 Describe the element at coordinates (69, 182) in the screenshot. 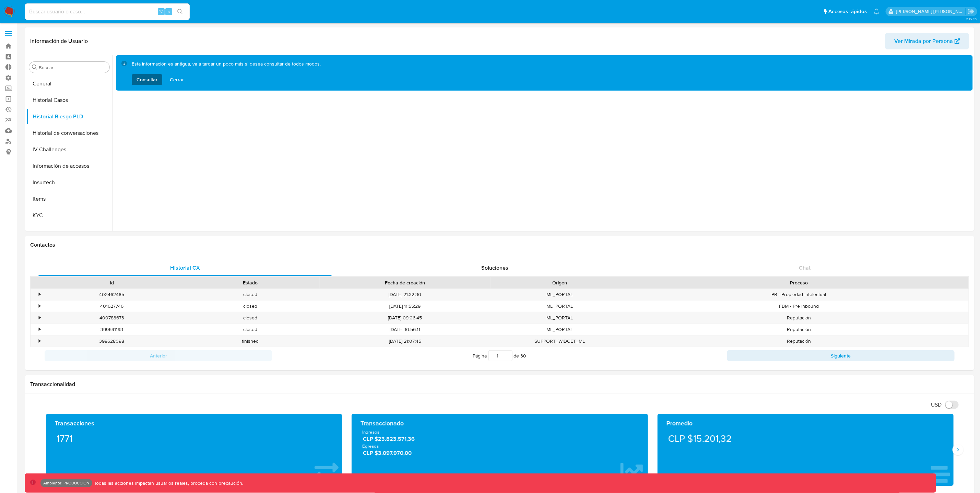

I see `button: Insurtech` at that location.